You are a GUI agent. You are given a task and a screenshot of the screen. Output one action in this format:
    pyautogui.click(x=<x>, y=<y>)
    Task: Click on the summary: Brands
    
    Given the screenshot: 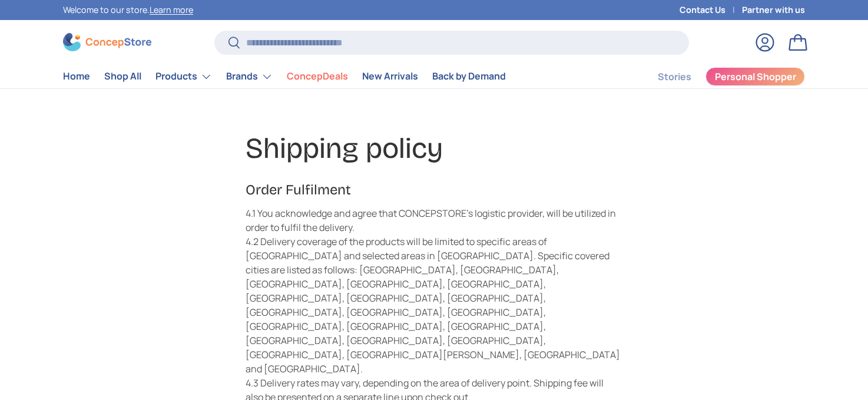 What is the action you would take?
    pyautogui.click(x=249, y=76)
    